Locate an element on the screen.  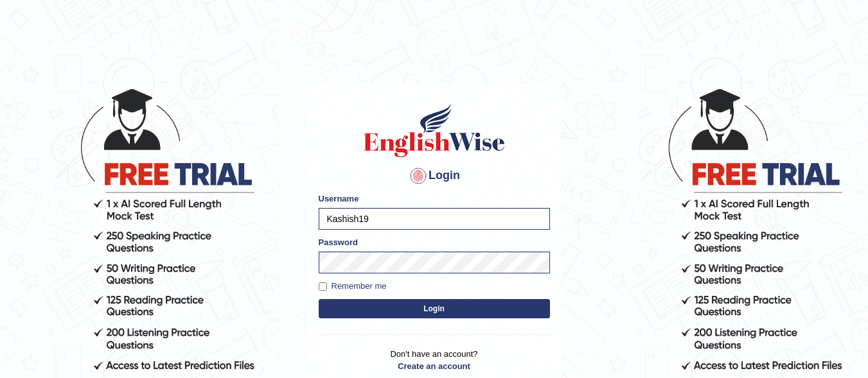
a: Create an account is located at coordinates (434, 366).